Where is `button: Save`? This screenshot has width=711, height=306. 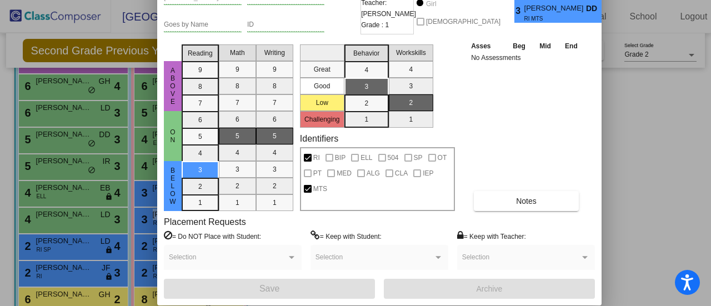
button: Save is located at coordinates (269, 289).